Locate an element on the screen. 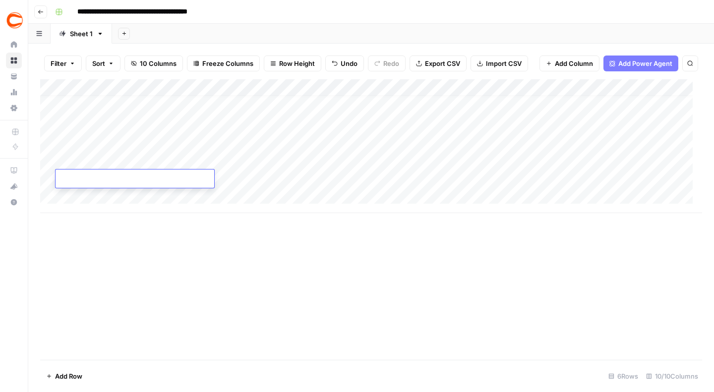 This screenshot has height=392, width=714. span: Add Power Agent is located at coordinates (645, 63).